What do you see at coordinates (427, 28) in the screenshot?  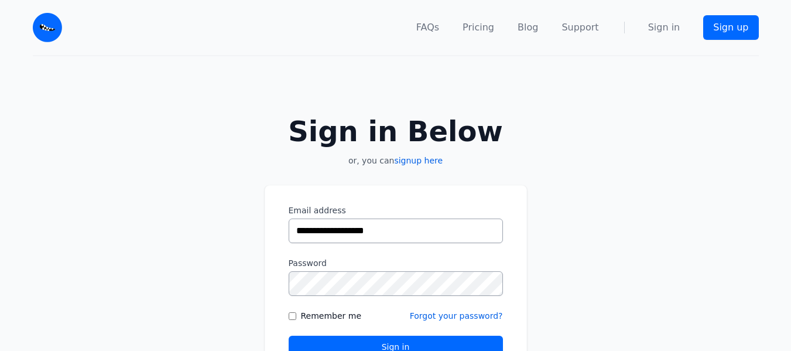 I see `a: FAQs` at bounding box center [427, 28].